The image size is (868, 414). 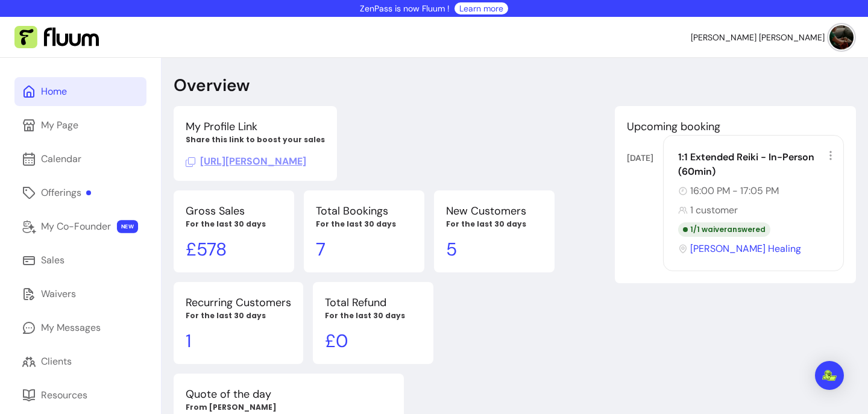 I want to click on p: Quote of the day, so click(x=289, y=394).